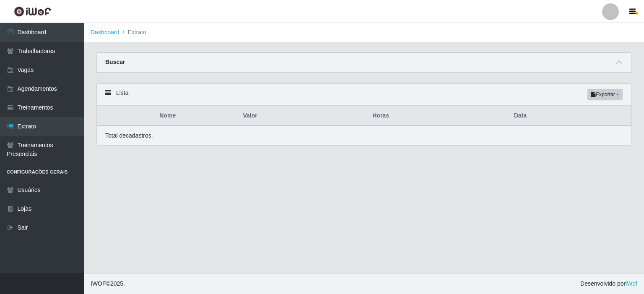  I want to click on button: Exportar, so click(605, 95).